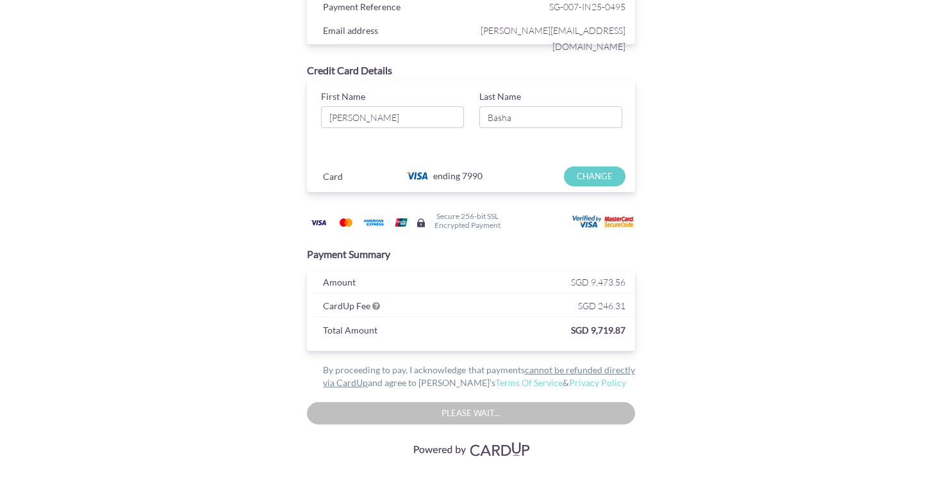  I want to click on div: Credit Card Details, so click(471, 70).